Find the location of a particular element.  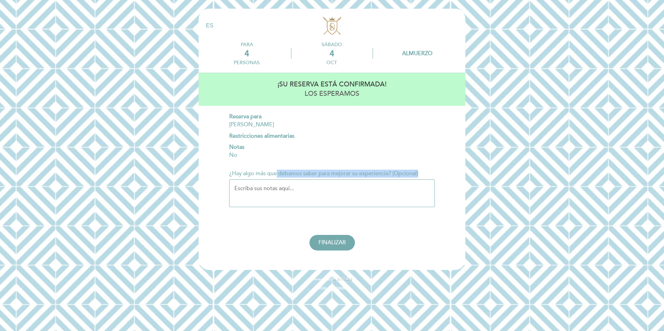

span: powered by is located at coordinates (321, 280).